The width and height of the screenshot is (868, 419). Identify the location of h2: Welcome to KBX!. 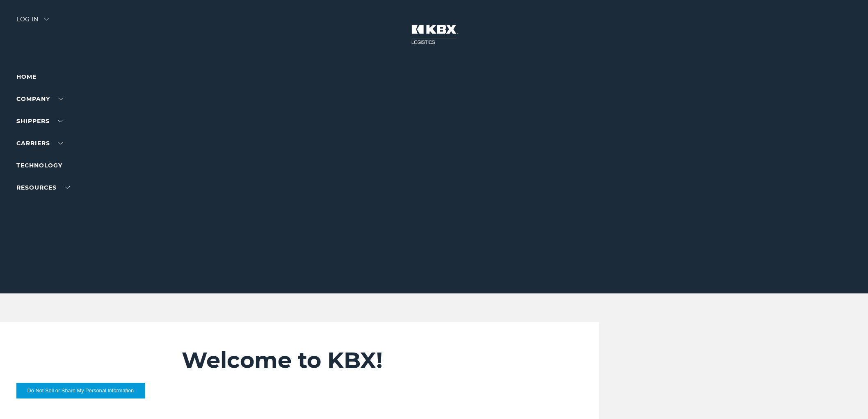
(377, 360).